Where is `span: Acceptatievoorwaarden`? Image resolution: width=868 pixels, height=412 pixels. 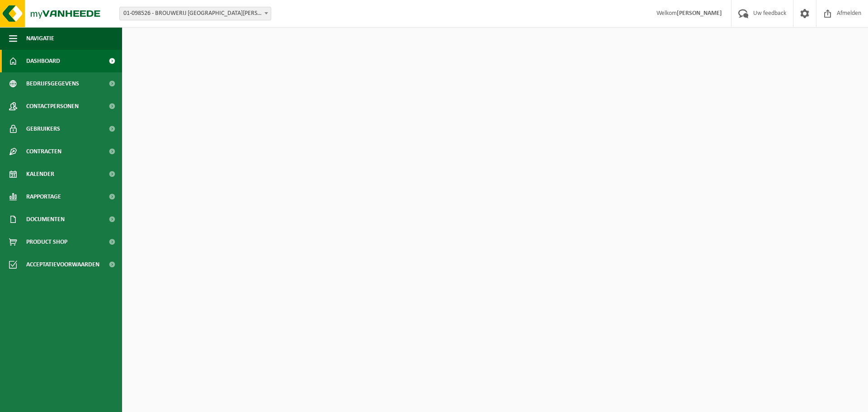 span: Acceptatievoorwaarden is located at coordinates (63, 265).